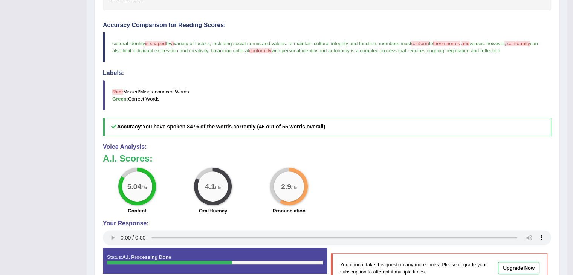  What do you see at coordinates (147, 257) in the screenshot?
I see `strong: A.I. Processing Done` at bounding box center [147, 257].